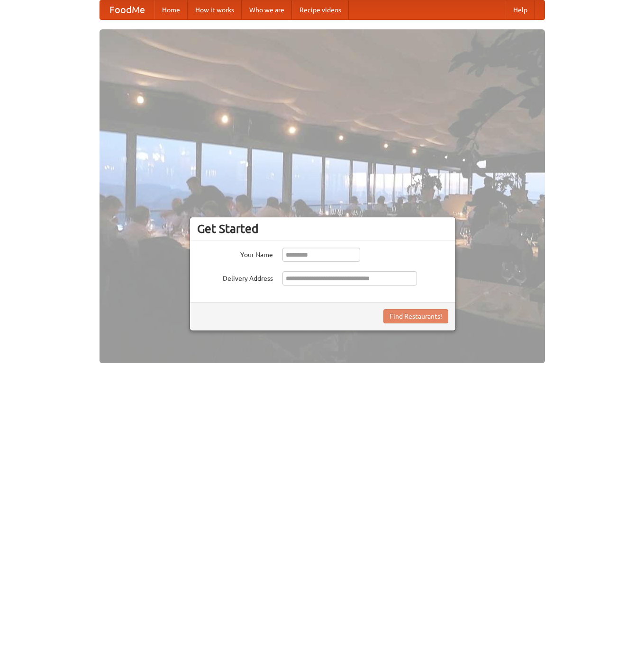  What do you see at coordinates (235, 253) in the screenshot?
I see `label: Your Name` at bounding box center [235, 253].